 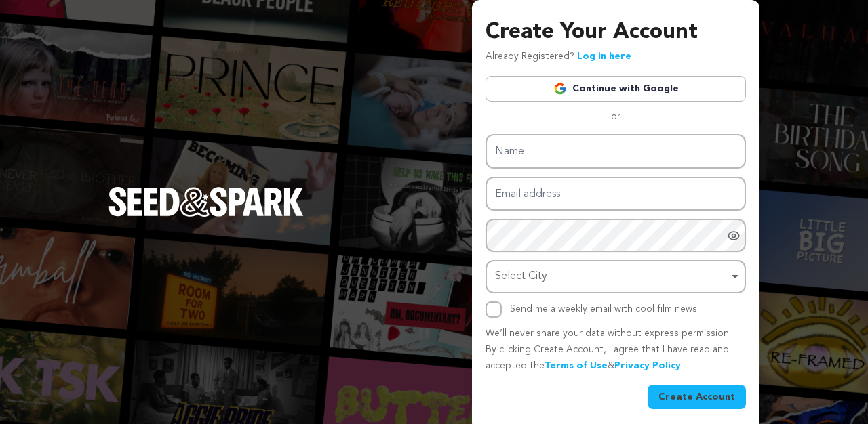 What do you see at coordinates (648, 366) in the screenshot?
I see `a: Privacy Policy` at bounding box center [648, 366].